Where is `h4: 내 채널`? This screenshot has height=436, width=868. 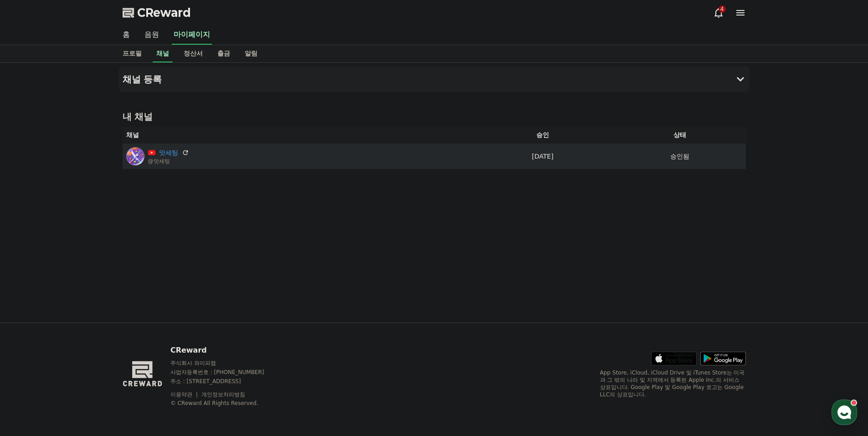
h4: 내 채널 is located at coordinates (434, 117).